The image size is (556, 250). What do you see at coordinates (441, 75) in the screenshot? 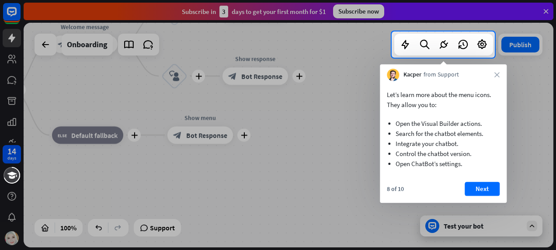
I see `span: from Support` at bounding box center [441, 75].